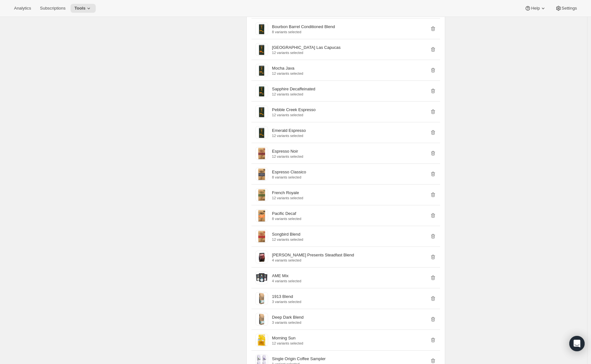 This screenshot has height=364, width=591. I want to click on img: Deep Dark Blend, so click(262, 319).